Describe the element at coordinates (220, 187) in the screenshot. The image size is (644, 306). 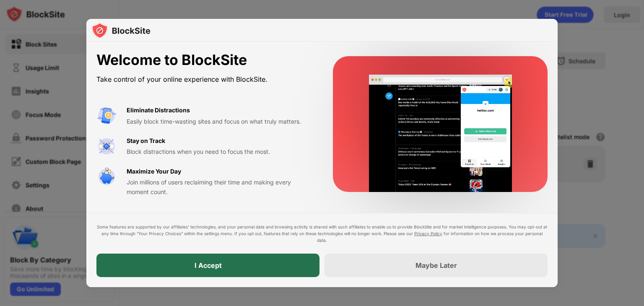
I see `div: Join millions of users reclaiming their time and making every moment count.` at that location.